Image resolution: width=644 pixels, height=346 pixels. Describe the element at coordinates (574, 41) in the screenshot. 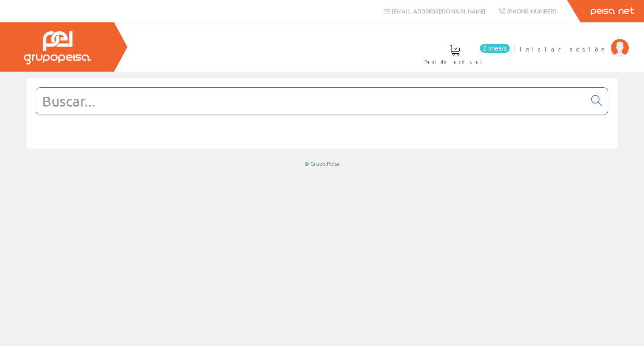

I see `a: Iniciar sesión` at that location.